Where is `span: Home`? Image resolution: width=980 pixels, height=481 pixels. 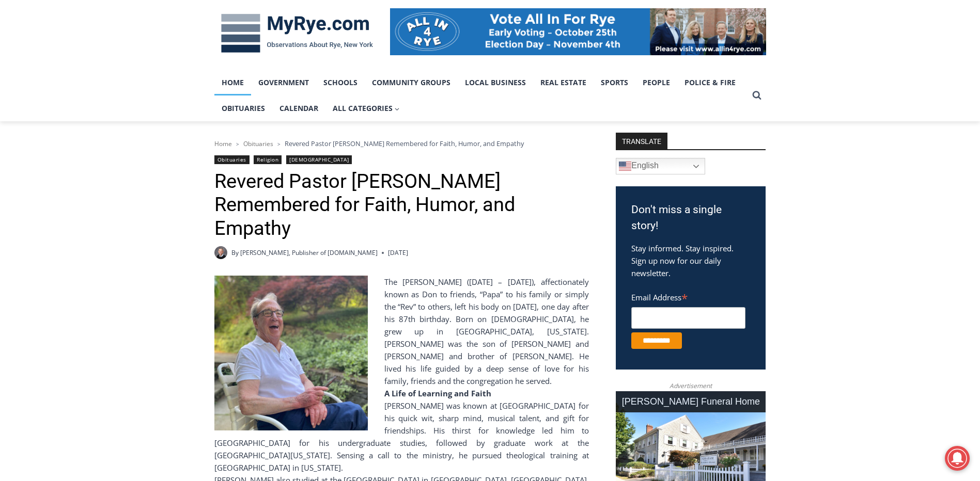
span: Home is located at coordinates (223, 144).